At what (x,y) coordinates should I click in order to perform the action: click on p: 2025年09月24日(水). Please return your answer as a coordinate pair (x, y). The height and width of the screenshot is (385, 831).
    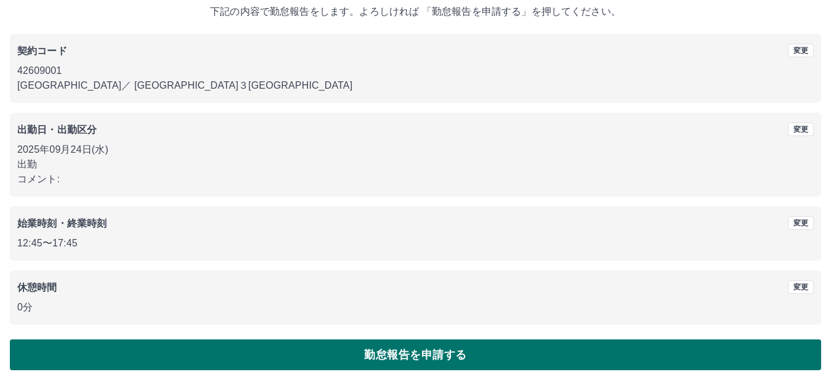
    Looking at the image, I should click on (415, 150).